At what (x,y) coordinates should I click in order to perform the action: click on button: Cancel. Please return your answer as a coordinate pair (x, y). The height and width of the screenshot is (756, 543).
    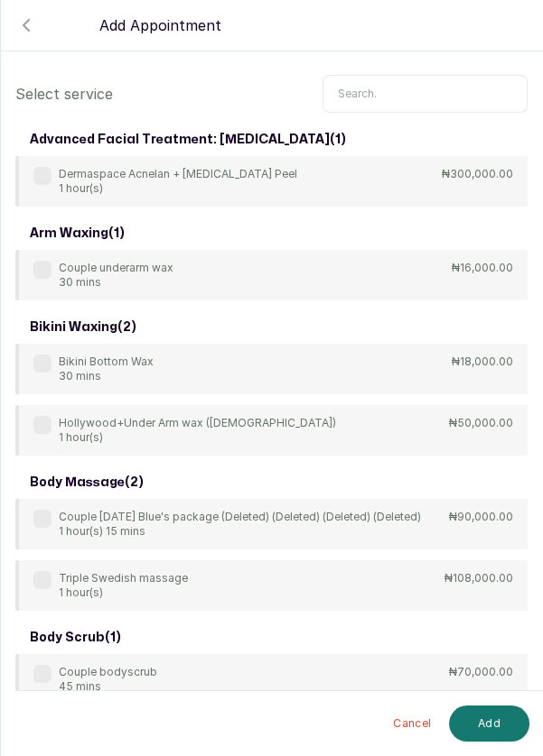
    Looking at the image, I should click on (411, 724).